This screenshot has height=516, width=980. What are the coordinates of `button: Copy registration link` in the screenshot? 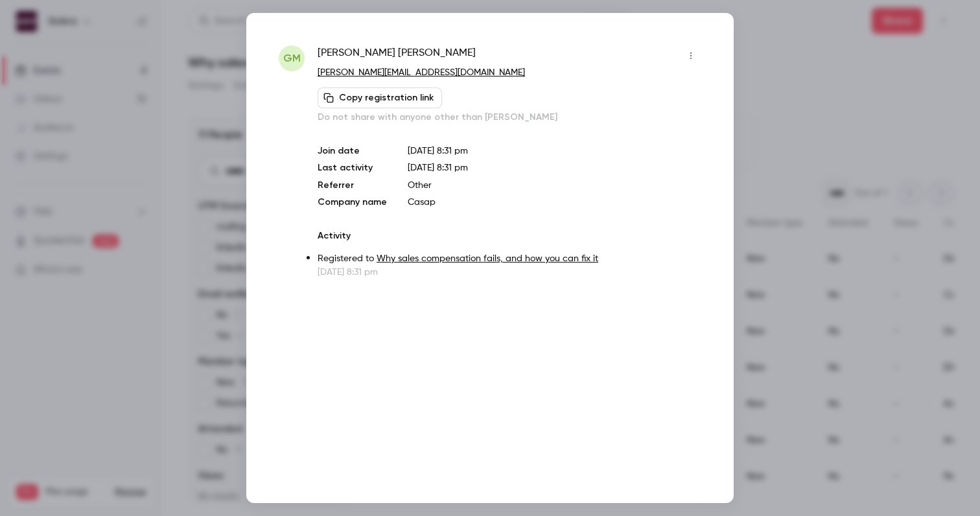 It's located at (380, 98).